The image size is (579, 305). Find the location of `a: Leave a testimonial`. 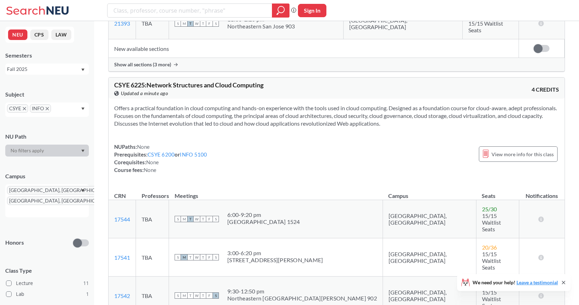

a: Leave a testimonial is located at coordinates (537, 283).